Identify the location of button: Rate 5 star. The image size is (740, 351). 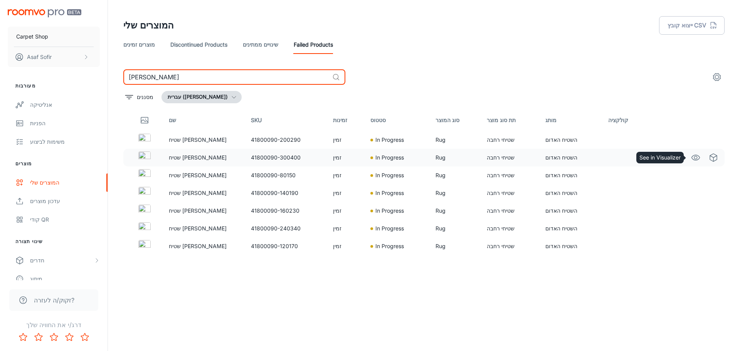
(85, 337).